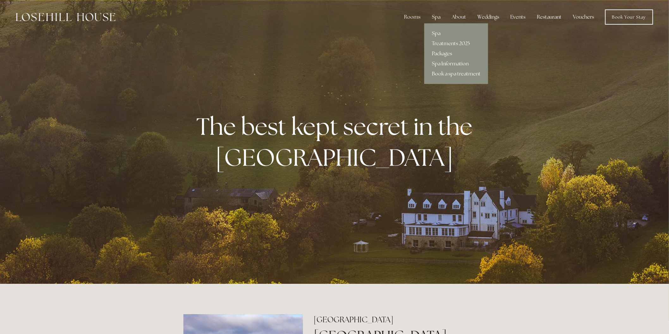 This screenshot has width=669, height=334. I want to click on div: Rooms, so click(412, 17).